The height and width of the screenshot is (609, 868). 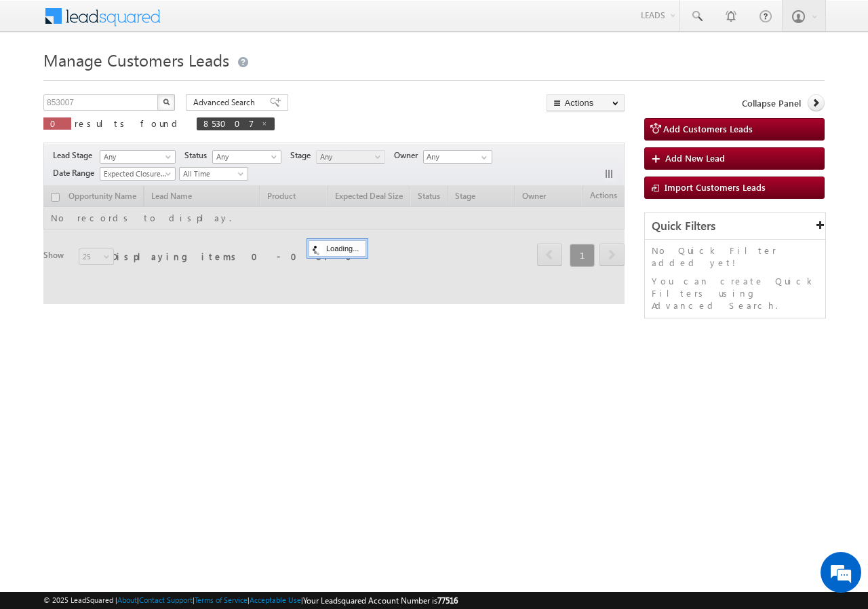 I want to click on div: Loading..., so click(x=337, y=248).